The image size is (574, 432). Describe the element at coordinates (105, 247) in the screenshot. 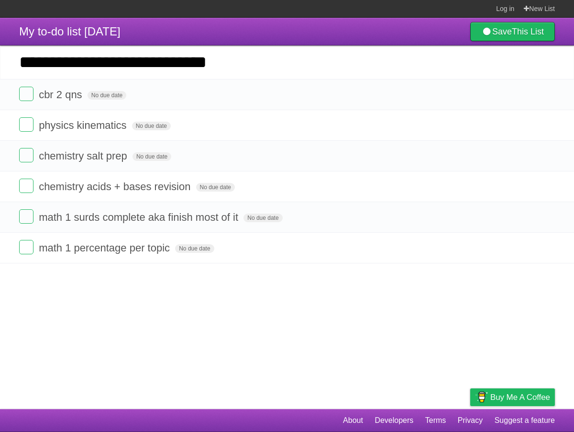

I see `span: math 1 percentage per topic` at that location.